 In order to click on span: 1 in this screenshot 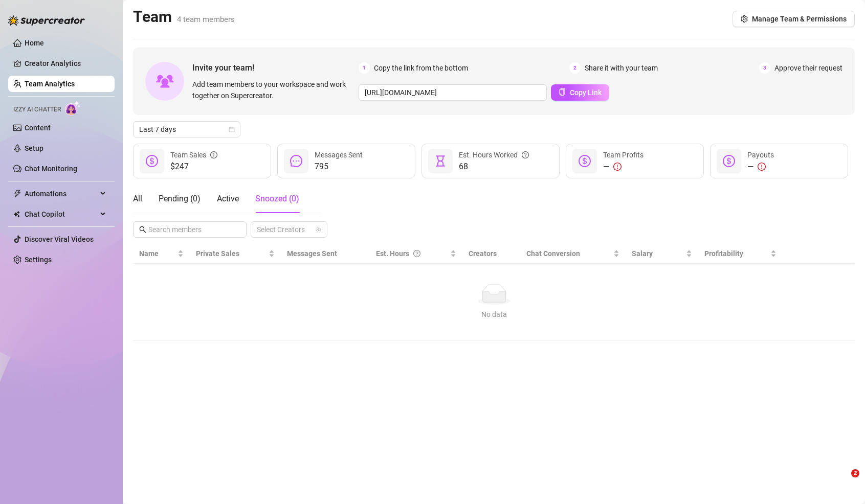, I will do `click(365, 68)`.